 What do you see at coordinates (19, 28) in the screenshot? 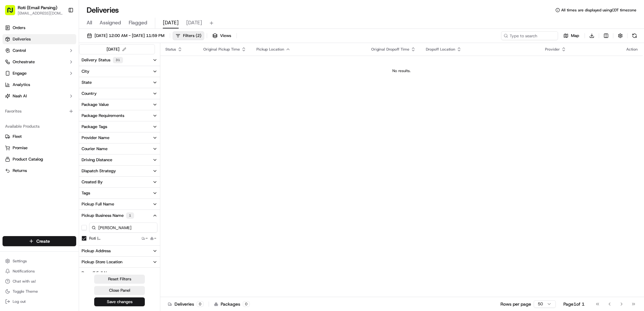
I see `span: Orders` at bounding box center [19, 28].